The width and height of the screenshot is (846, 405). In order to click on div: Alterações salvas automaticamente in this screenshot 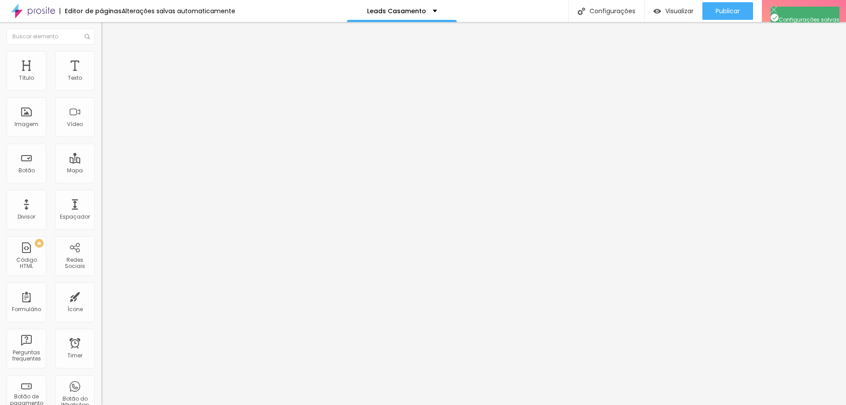, I will do `click(179, 11)`.